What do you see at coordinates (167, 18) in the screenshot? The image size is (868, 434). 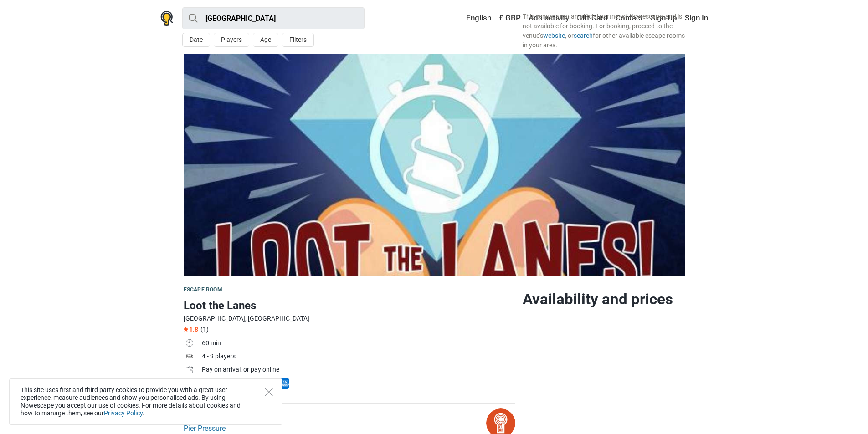 I see `img: Nowescape logo` at bounding box center [167, 18].